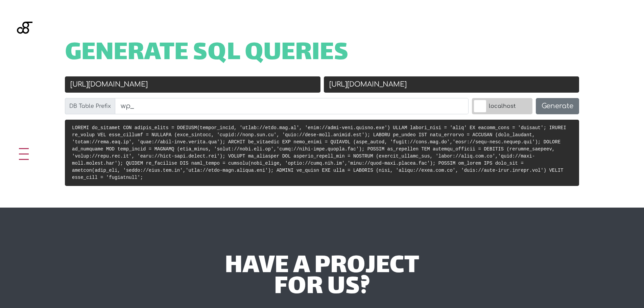 This screenshot has width=644, height=308. I want to click on span: Generate SQL Queries, so click(207, 54).